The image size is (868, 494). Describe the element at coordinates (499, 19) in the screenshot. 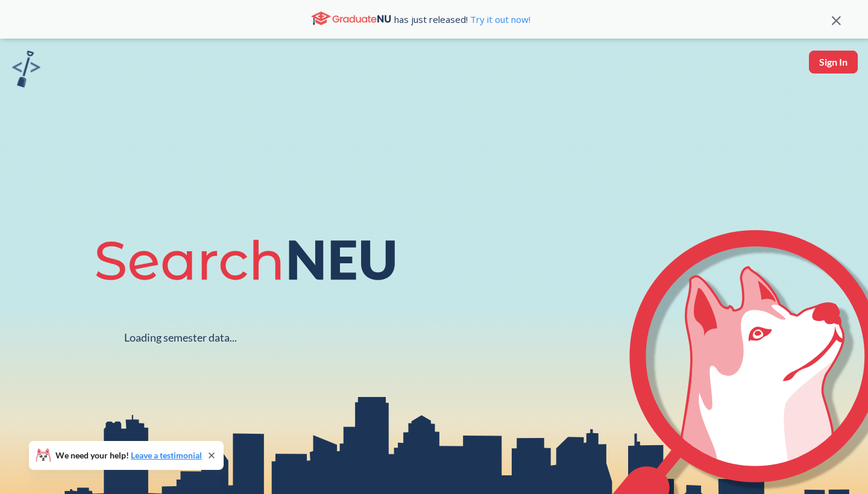

I see `a: Try it out now!` at that location.